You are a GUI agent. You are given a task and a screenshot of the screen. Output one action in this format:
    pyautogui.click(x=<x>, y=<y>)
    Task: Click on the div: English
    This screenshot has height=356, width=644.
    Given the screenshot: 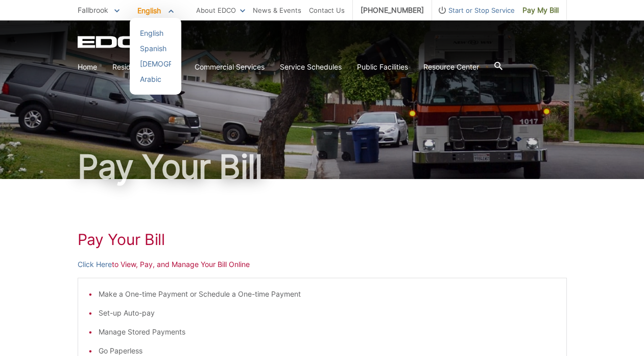 What is the action you would take?
    pyautogui.click(x=155, y=33)
    